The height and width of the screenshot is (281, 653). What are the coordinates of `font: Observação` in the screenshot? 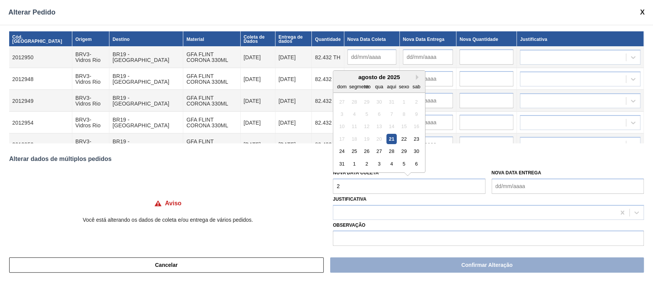 It's located at (349, 225).